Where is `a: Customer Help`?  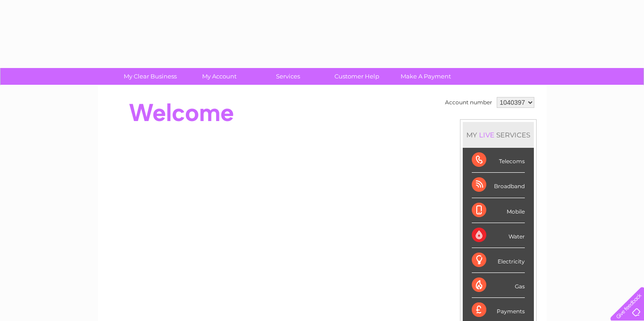 a: Customer Help is located at coordinates (357, 76).